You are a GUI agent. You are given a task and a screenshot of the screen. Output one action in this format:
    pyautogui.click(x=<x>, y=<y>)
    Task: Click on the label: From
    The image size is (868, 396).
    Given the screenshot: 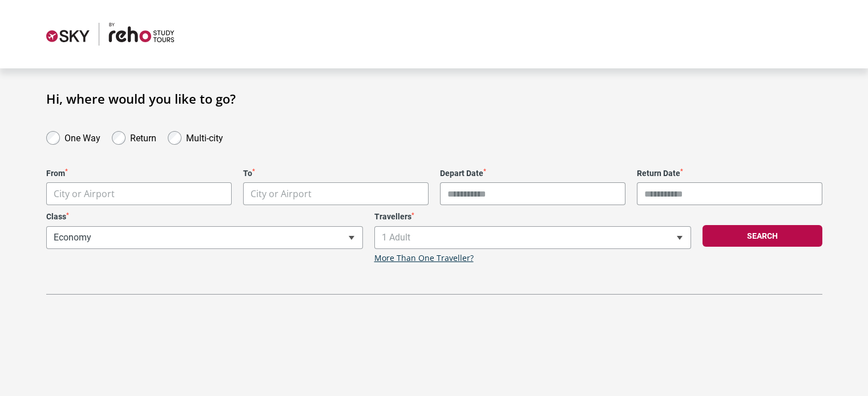 What is the action you would take?
    pyautogui.click(x=139, y=173)
    